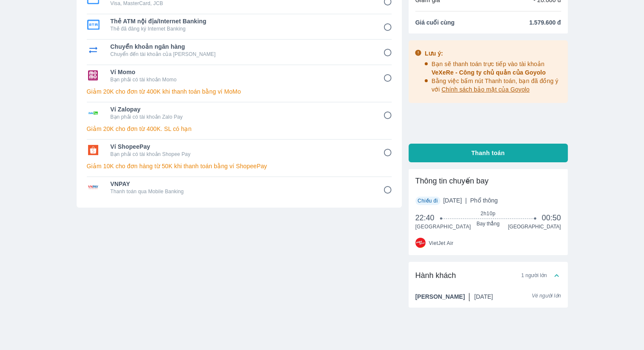 The height and width of the screenshot is (350, 644). I want to click on img: VNPAY, so click(93, 187).